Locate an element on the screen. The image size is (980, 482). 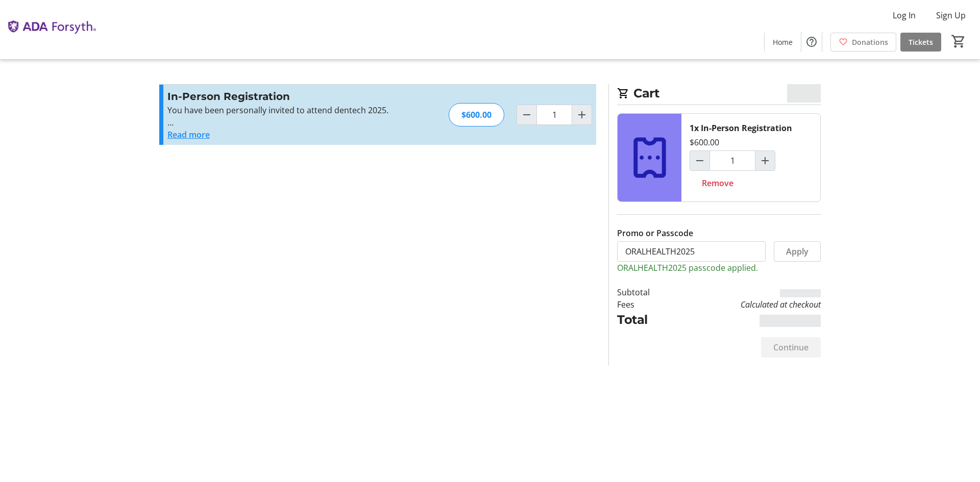
span: Donations is located at coordinates (869, 42).